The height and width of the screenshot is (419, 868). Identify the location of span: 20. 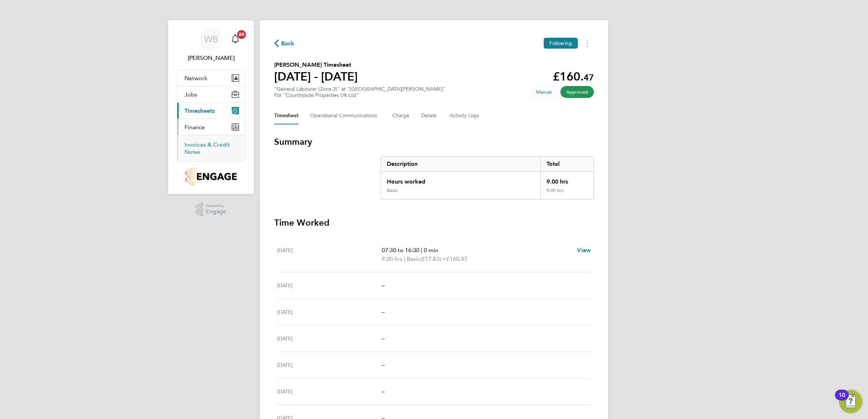
(242, 35).